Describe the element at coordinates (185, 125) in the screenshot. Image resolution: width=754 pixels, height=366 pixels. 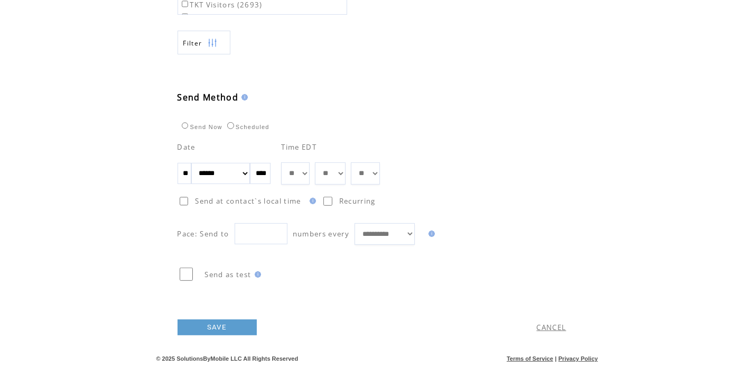
I see `input: Send Now` at that location.